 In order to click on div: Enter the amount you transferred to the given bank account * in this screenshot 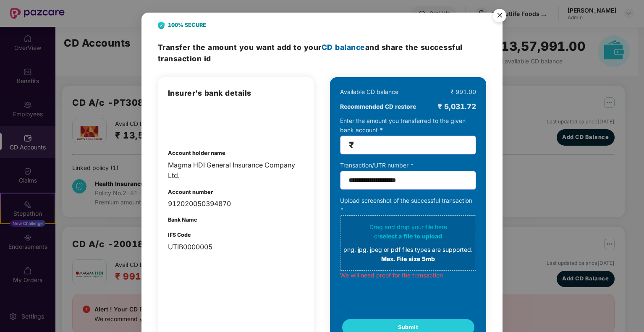, I will do `click(408, 135)`.